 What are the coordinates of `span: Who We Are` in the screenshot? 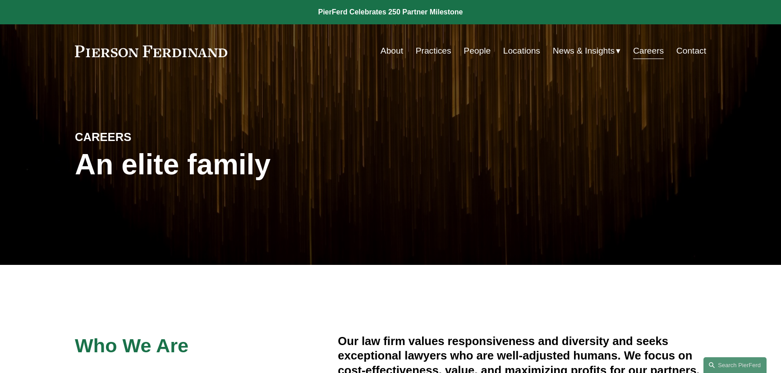 It's located at (132, 346).